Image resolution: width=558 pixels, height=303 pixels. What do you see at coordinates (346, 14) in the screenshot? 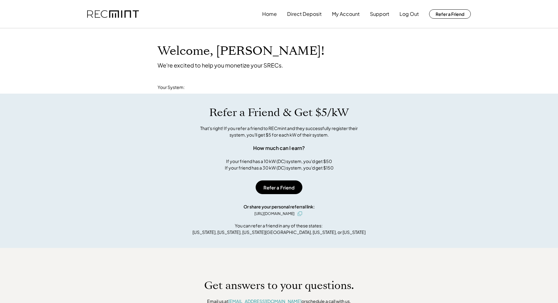
I see `button: My Account` at bounding box center [346, 14].